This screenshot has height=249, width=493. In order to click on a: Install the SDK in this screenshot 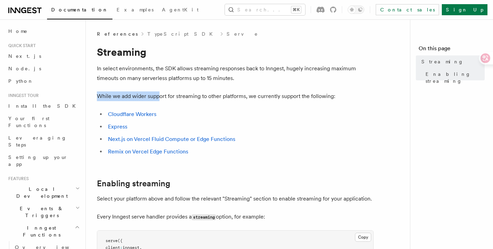, I will do `click(43, 106)`.